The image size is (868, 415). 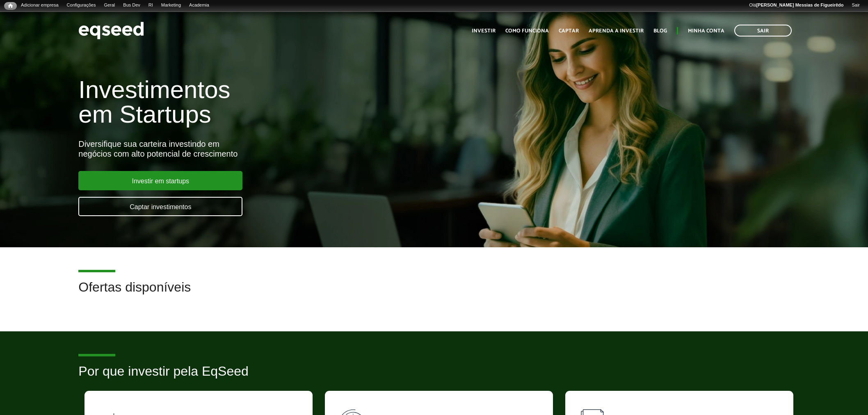 I want to click on a: Marketing, so click(x=171, y=5).